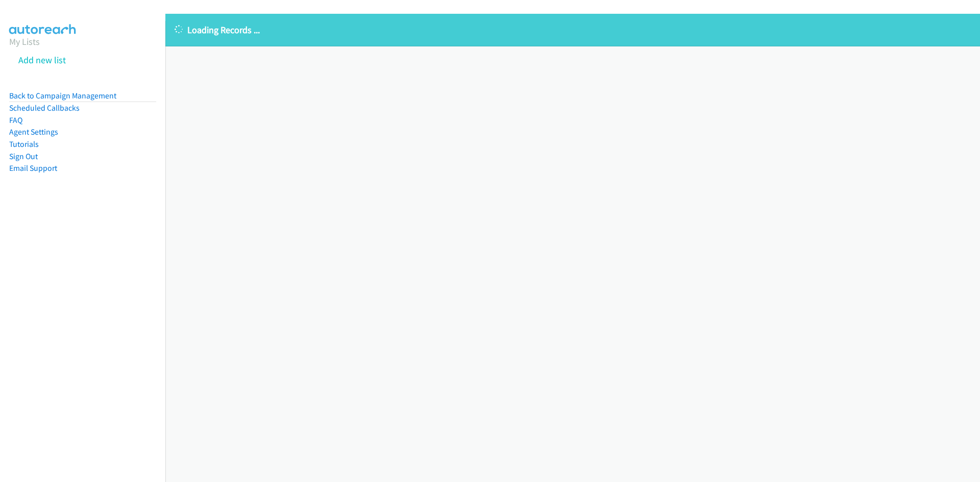  What do you see at coordinates (45, 108) in the screenshot?
I see `a: Scheduled Callbacks` at bounding box center [45, 108].